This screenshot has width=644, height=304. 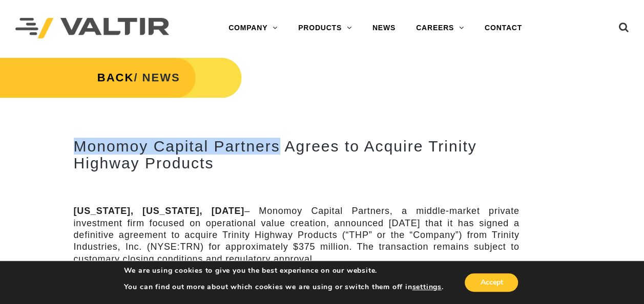 I want to click on a: BACK, so click(x=116, y=78).